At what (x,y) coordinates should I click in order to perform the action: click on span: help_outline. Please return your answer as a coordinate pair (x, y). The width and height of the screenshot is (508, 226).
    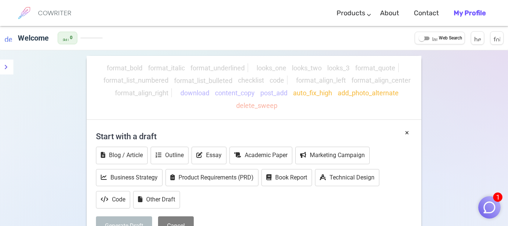
    Looking at the image, I should click on (477, 38).